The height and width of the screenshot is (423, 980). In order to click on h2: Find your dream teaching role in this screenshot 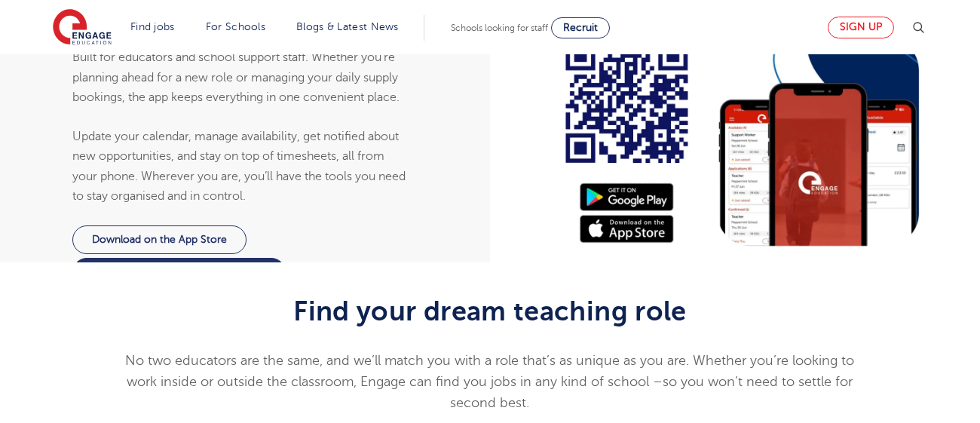, I will do `click(490, 311)`.